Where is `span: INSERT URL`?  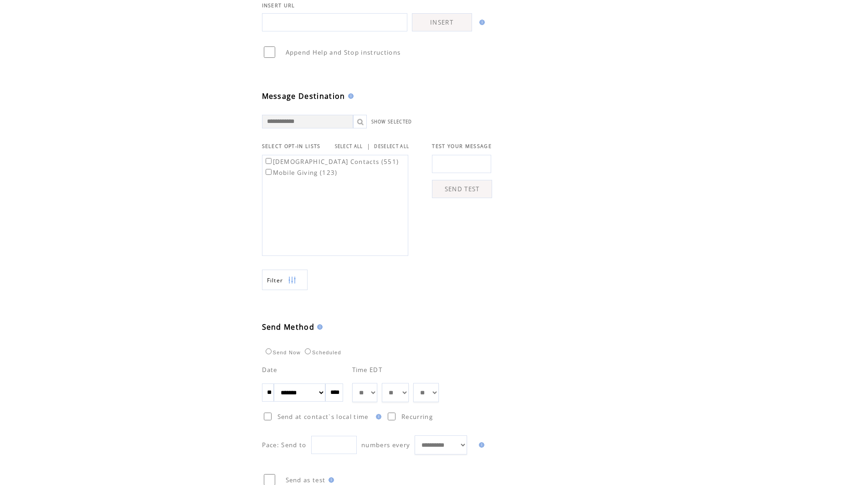
span: INSERT URL is located at coordinates (278, 5).